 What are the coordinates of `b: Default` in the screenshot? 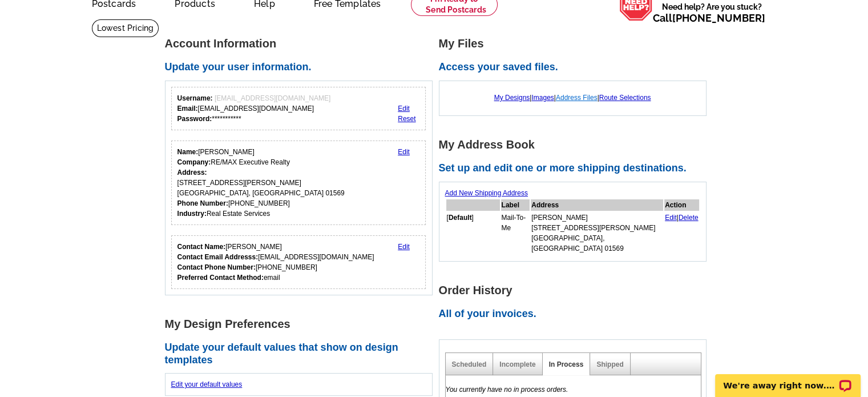 It's located at (460, 218).